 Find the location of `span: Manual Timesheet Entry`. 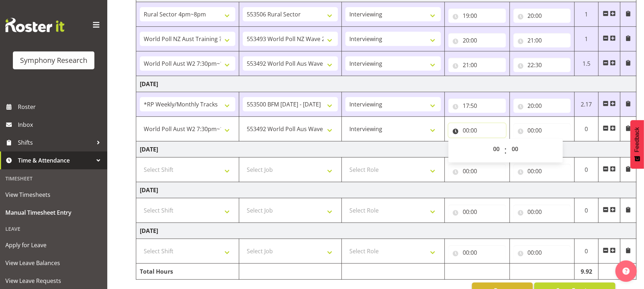

span: Manual Timesheet Entry is located at coordinates (53, 213).